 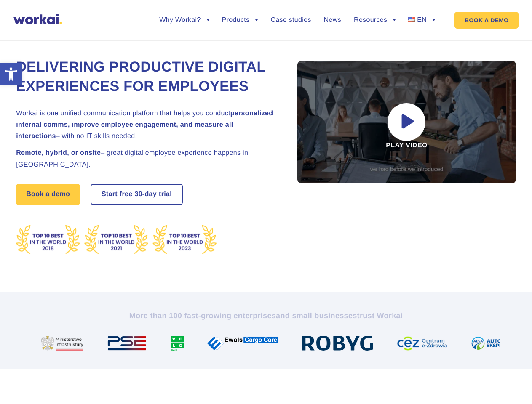 I want to click on div: Play video, so click(x=406, y=122).